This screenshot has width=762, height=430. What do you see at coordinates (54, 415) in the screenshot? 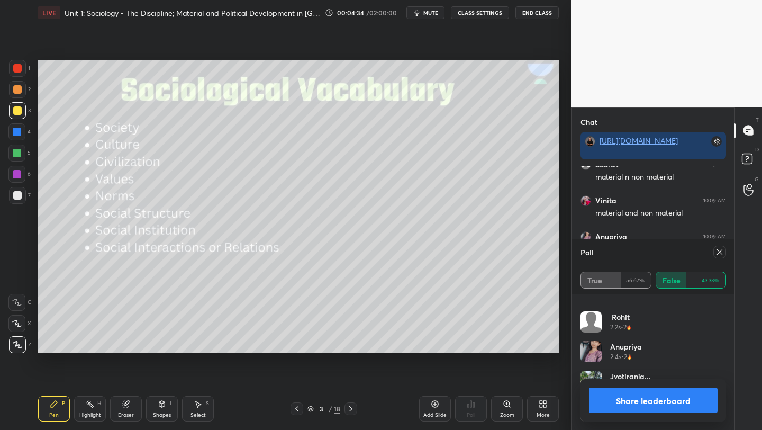
I see `div: Pen` at bounding box center [54, 415].